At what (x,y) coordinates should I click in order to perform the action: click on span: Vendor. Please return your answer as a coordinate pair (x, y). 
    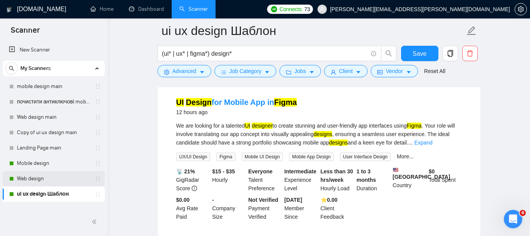
    Looking at the image, I should click on (394, 71).